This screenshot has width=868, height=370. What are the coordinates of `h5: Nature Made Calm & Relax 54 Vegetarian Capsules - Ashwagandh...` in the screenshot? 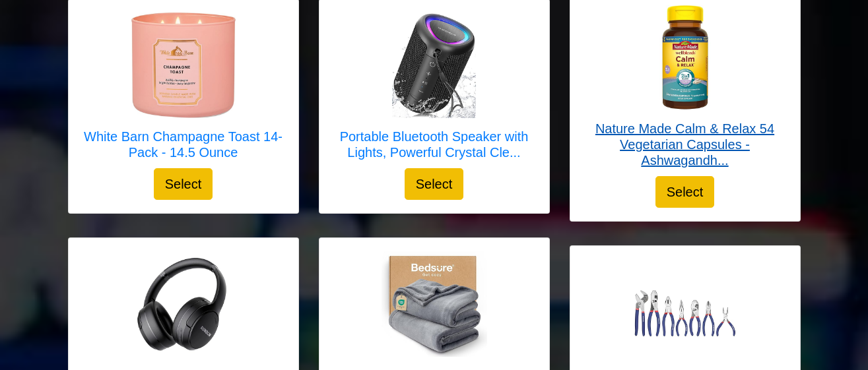 It's located at (685, 145).